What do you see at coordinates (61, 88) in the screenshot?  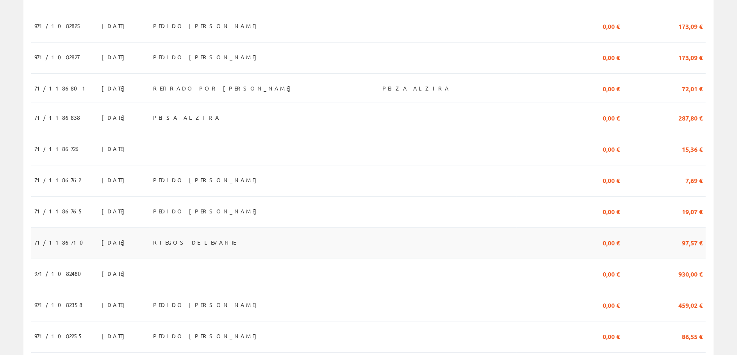 I see `font: 71/1186801` at bounding box center [61, 88].